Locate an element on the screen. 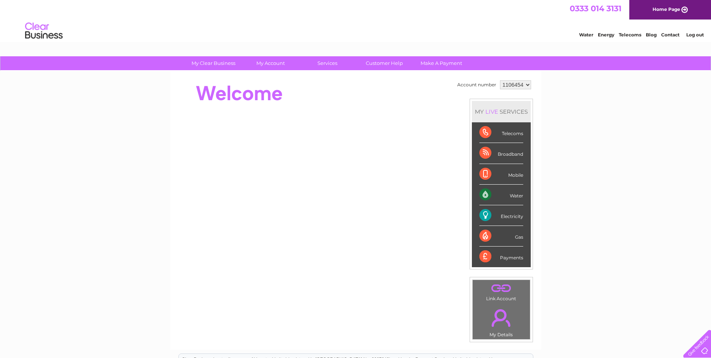  div: Broadband is located at coordinates (501, 153).